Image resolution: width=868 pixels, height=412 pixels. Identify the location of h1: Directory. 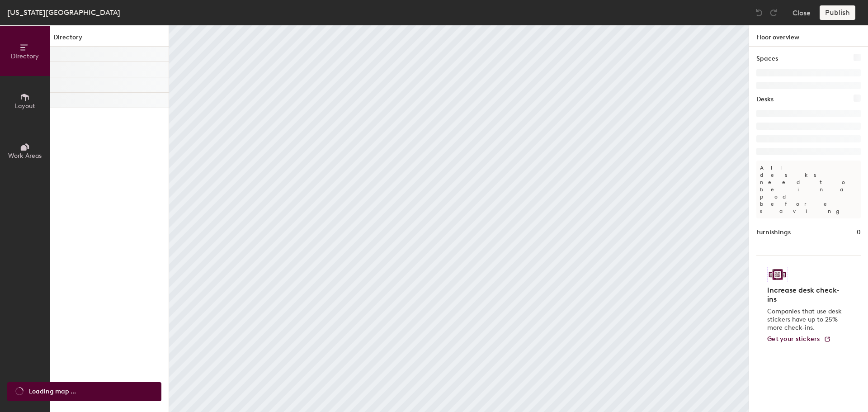
(109, 39).